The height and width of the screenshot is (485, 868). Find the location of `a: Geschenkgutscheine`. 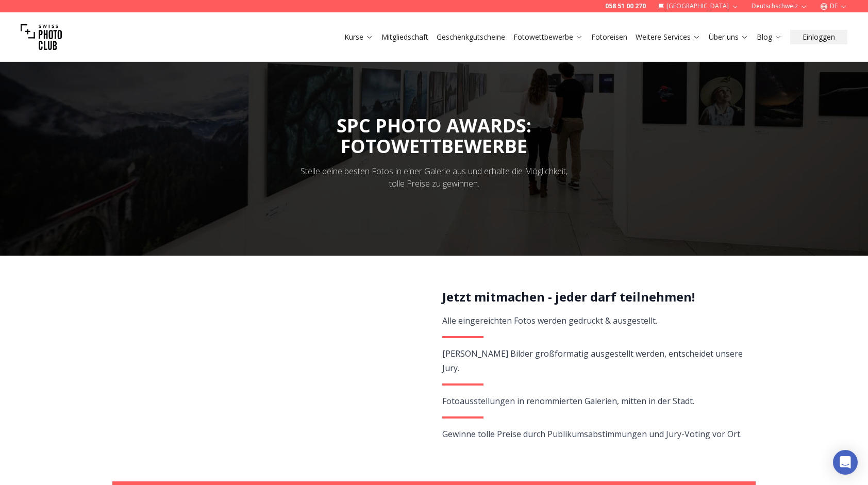

a: Geschenkgutscheine is located at coordinates (471, 37).